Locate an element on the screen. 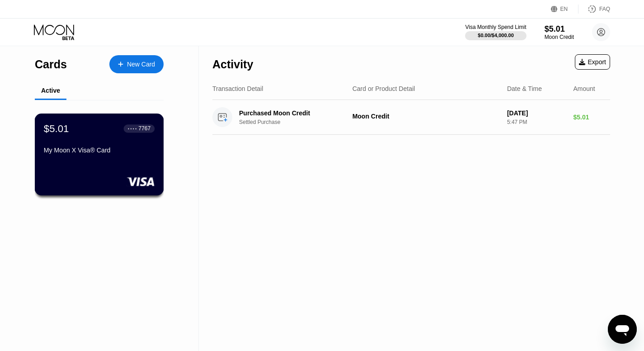  div: EN is located at coordinates (564, 9).